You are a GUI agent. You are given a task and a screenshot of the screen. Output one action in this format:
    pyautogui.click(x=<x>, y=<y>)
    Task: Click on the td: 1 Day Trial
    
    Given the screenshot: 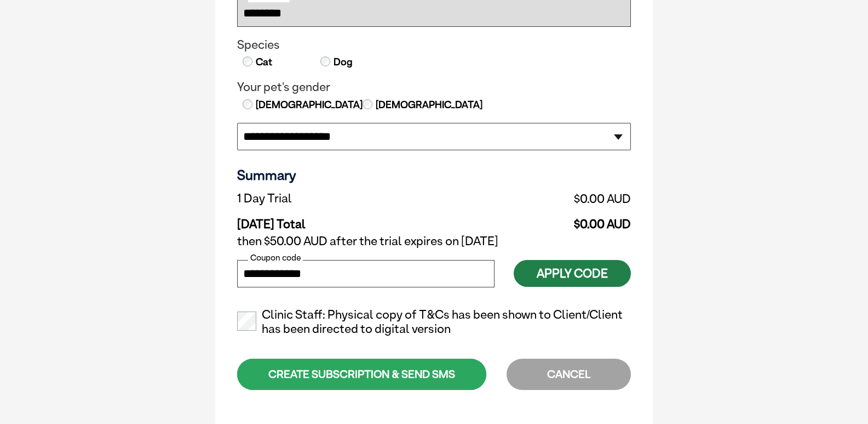 What is the action you would take?
    pyautogui.click(x=344, y=199)
    